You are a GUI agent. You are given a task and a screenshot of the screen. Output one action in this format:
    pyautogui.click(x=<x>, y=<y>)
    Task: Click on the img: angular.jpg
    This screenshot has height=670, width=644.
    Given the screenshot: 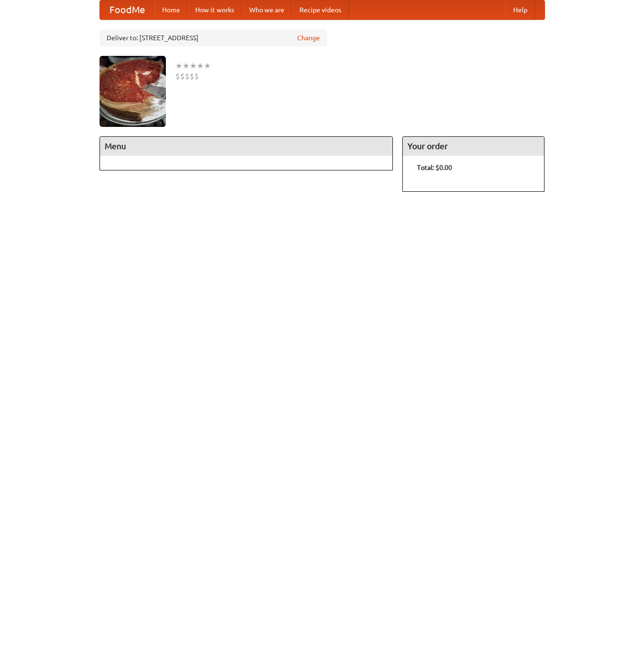 What is the action you would take?
    pyautogui.click(x=133, y=92)
    